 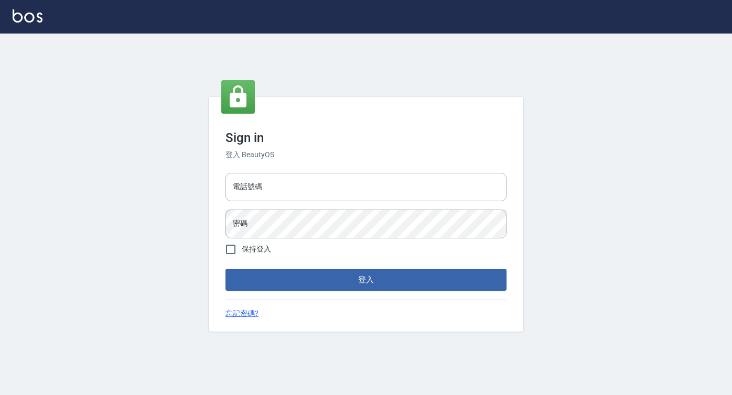 What do you see at coordinates (256, 249) in the screenshot?
I see `span: 保持登入` at bounding box center [256, 249].